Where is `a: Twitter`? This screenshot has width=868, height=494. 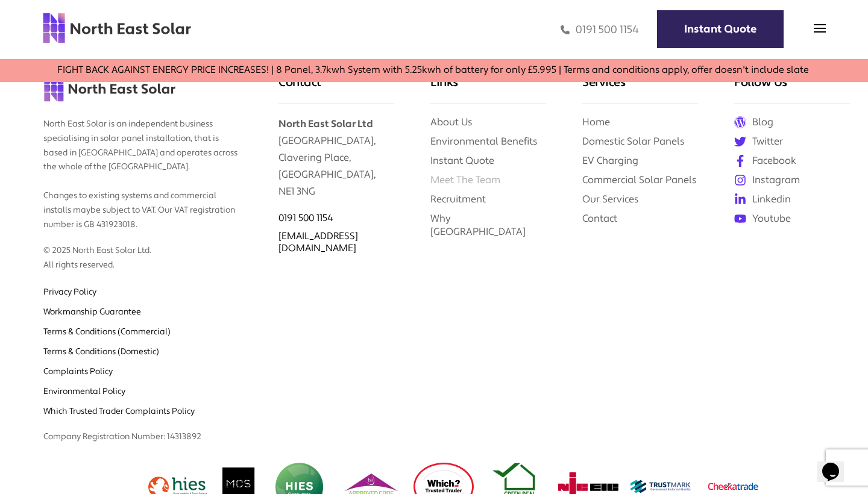
a: Twitter is located at coordinates (792, 141).